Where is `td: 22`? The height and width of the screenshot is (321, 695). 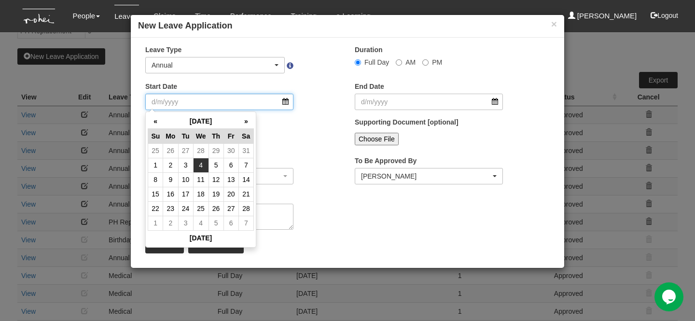
td: 22 is located at coordinates (155, 209).